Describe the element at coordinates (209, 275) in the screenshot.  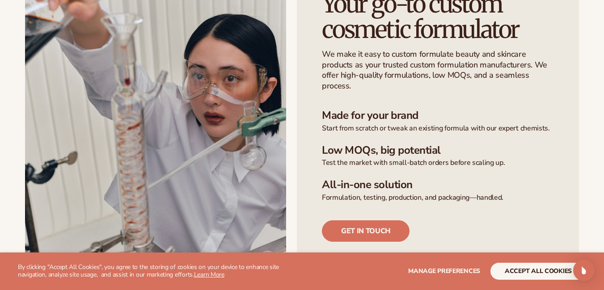
I see `a: Learn More` at that location.